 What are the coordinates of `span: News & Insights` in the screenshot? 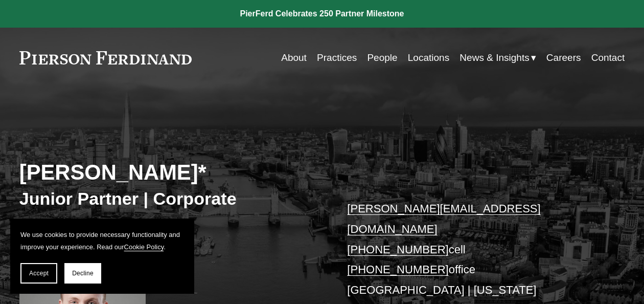 It's located at (494, 58).